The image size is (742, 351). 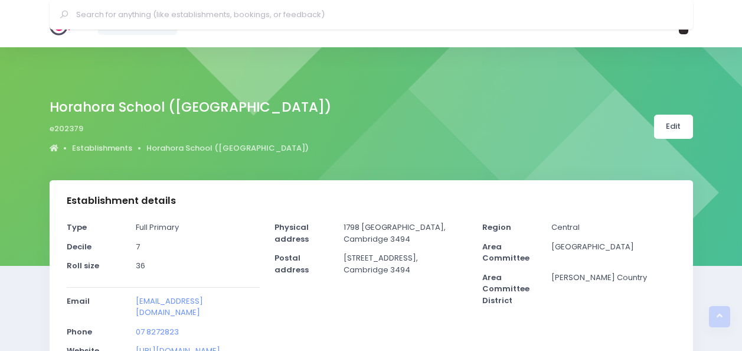 I want to click on strong: Physical address, so click(x=292, y=233).